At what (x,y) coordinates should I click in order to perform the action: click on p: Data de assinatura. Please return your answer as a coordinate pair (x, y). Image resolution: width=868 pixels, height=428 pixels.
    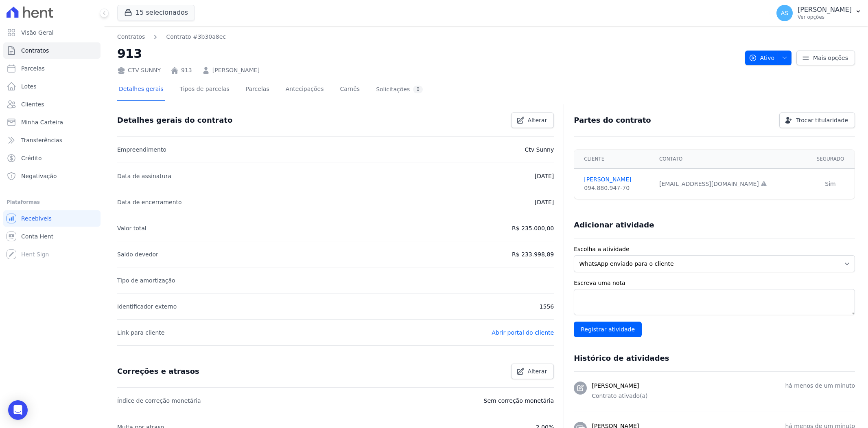
    Looking at the image, I should click on (144, 176).